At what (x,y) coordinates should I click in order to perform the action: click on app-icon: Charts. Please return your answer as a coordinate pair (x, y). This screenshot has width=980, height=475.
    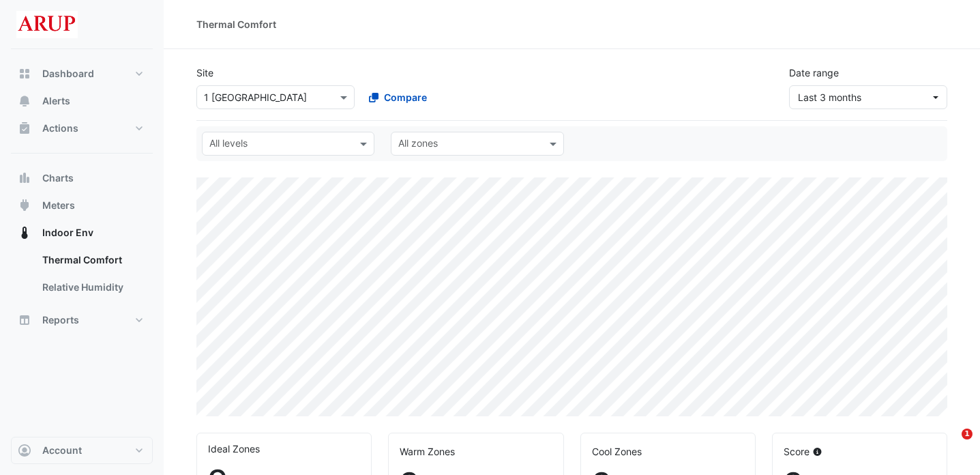
    Looking at the image, I should click on (24, 178).